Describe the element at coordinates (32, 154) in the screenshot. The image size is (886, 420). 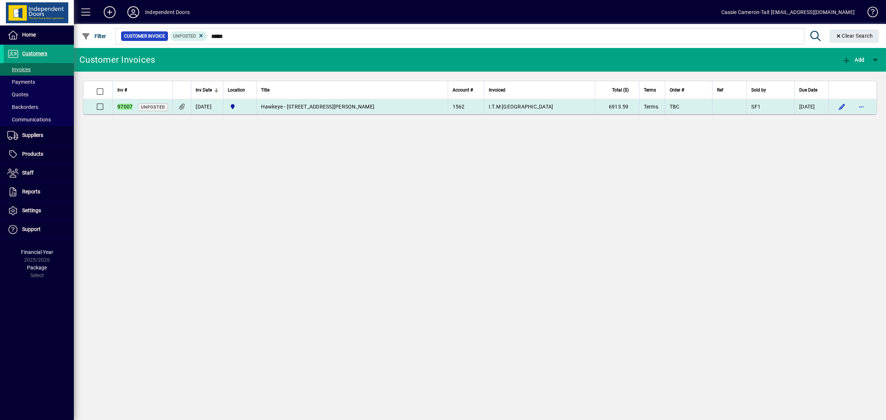
I see `span: Products` at that location.